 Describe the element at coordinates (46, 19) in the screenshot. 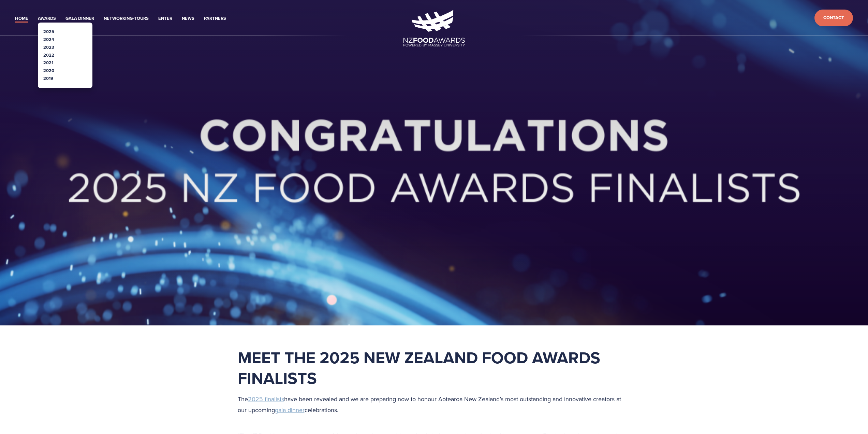

I see `a: Awards` at that location.